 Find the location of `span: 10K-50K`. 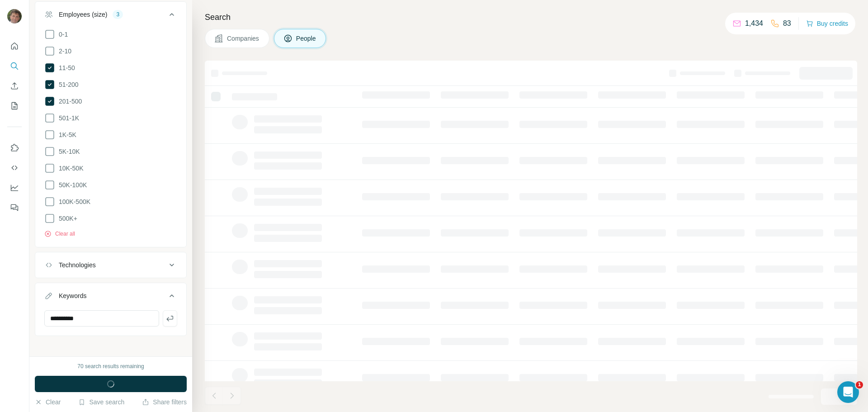

span: 10K-50K is located at coordinates (69, 168).